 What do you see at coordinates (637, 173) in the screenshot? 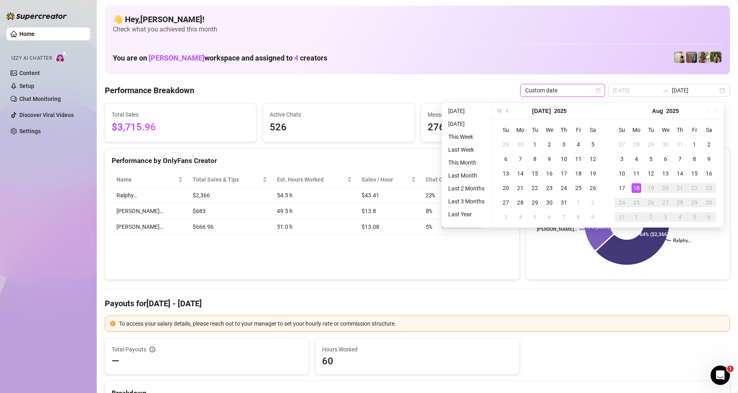
I see `td: 2025-08-11` at bounding box center [637, 173].